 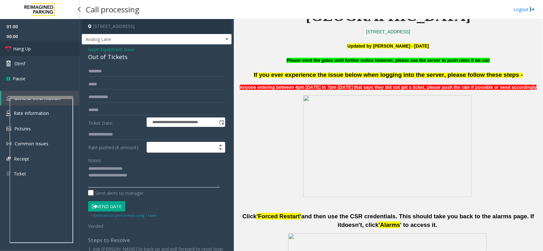 What do you see at coordinates (279, 216) in the screenshot?
I see `span: 'Forced Restart'` at bounding box center [279, 216].